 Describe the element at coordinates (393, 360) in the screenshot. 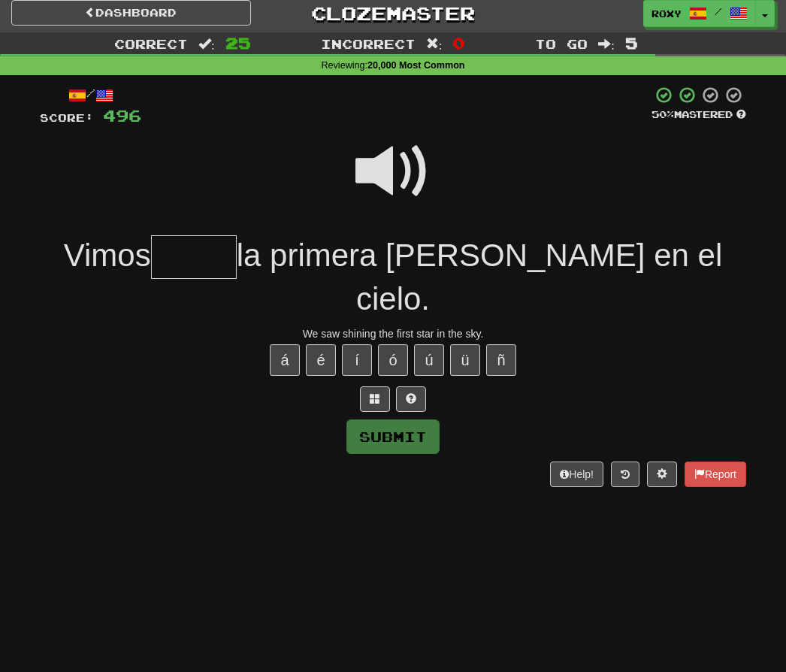

I see `button: ó` at that location.